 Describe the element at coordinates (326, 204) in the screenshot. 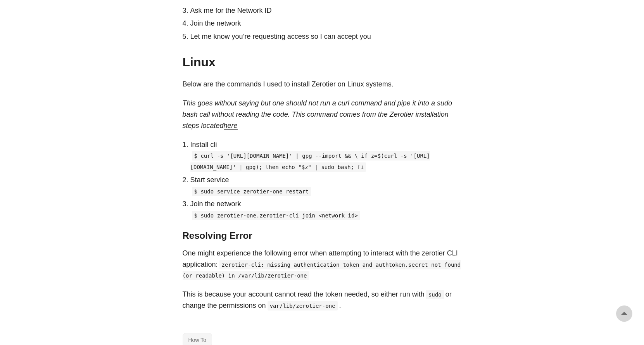

I see `p: Join the network` at that location.